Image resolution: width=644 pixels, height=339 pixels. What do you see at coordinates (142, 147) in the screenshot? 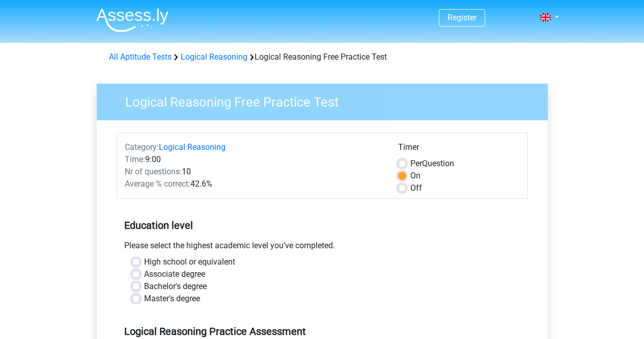
I see `span: Category:` at bounding box center [142, 147].